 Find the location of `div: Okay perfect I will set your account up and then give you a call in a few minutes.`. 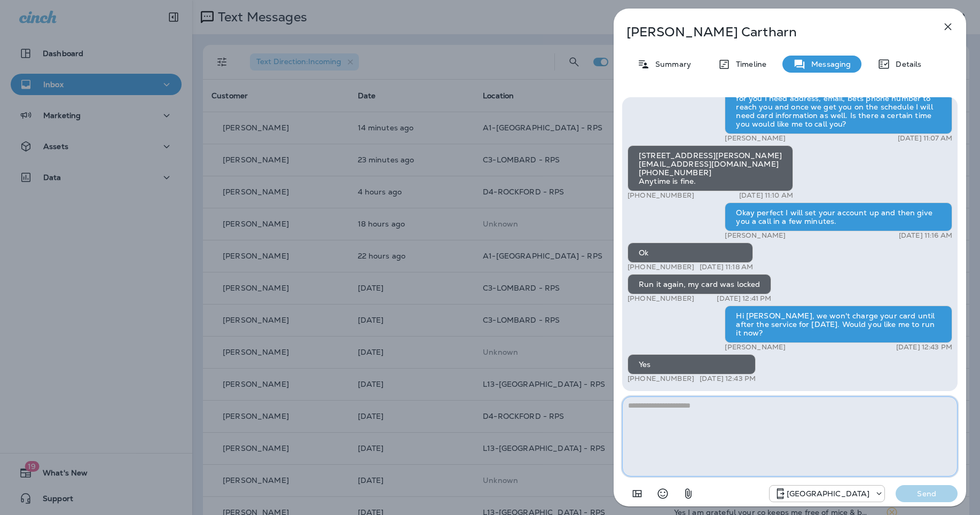

div: Okay perfect I will set your account up and then give you a call in a few minutes. is located at coordinates (838, 217).